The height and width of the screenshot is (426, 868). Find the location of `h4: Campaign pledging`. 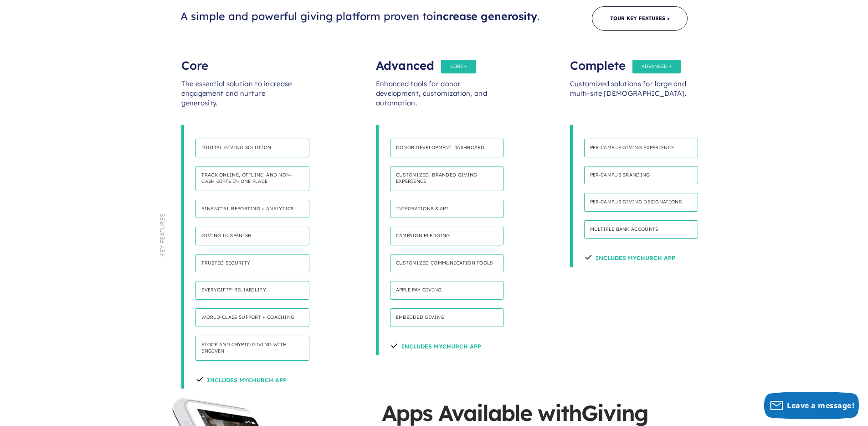

h4: Campaign pledging is located at coordinates (447, 236).